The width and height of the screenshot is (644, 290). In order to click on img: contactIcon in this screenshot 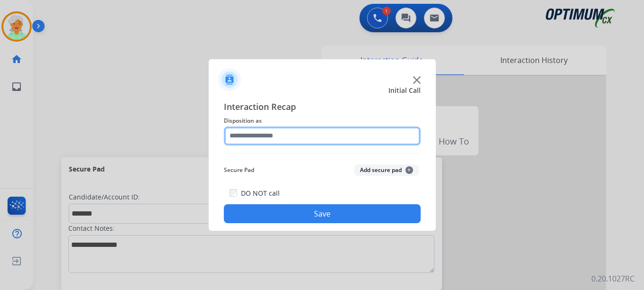, I will do `click(229, 80)`.